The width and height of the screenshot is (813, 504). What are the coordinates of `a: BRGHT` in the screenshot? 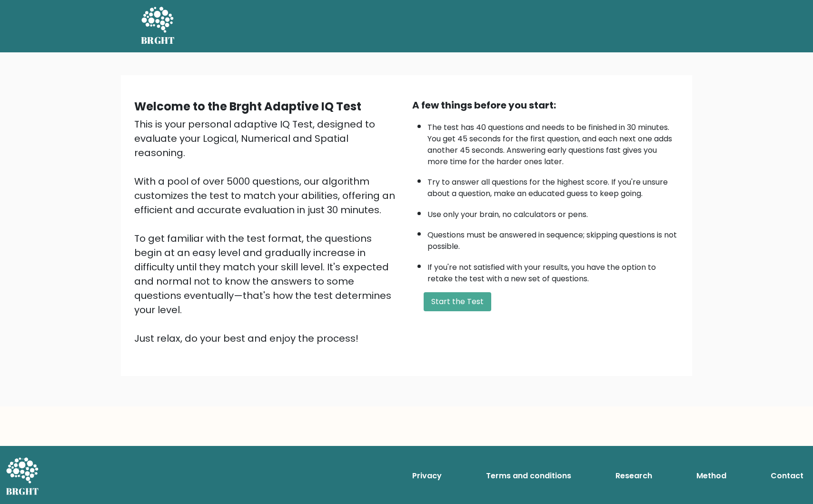 It's located at (158, 26).